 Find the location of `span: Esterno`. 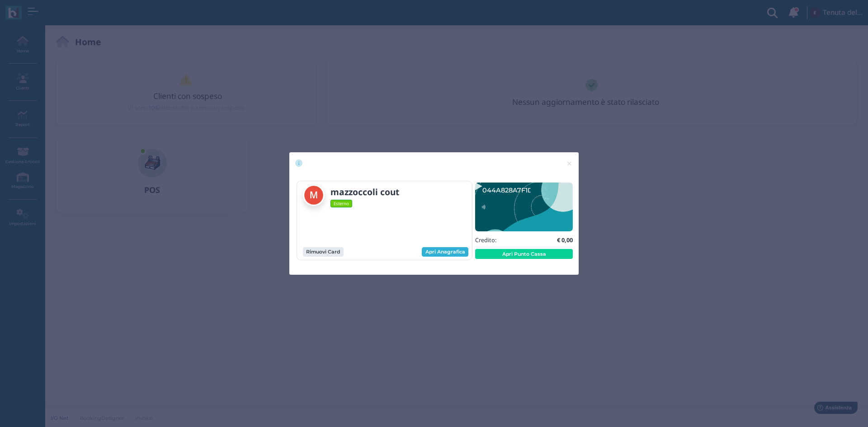

span: Esterno is located at coordinates (341, 203).